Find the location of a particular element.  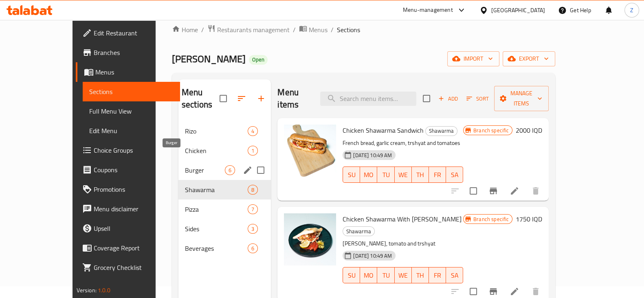

button: TH is located at coordinates (421, 275).